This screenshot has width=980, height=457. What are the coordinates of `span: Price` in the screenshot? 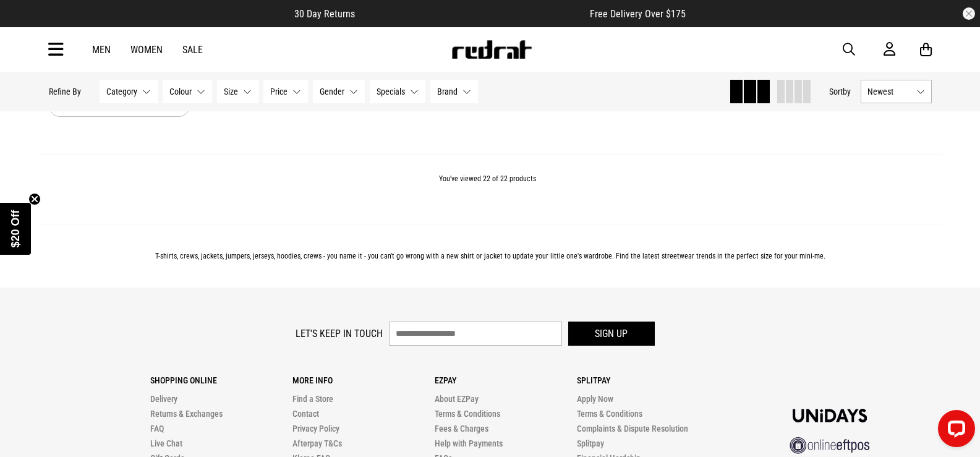 It's located at (279, 91).